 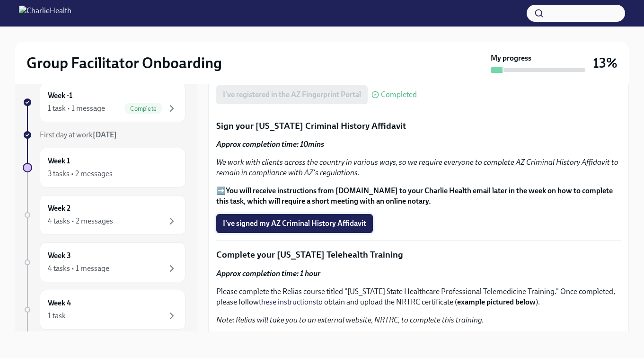 I want to click on h6: Week 1, so click(x=59, y=161).